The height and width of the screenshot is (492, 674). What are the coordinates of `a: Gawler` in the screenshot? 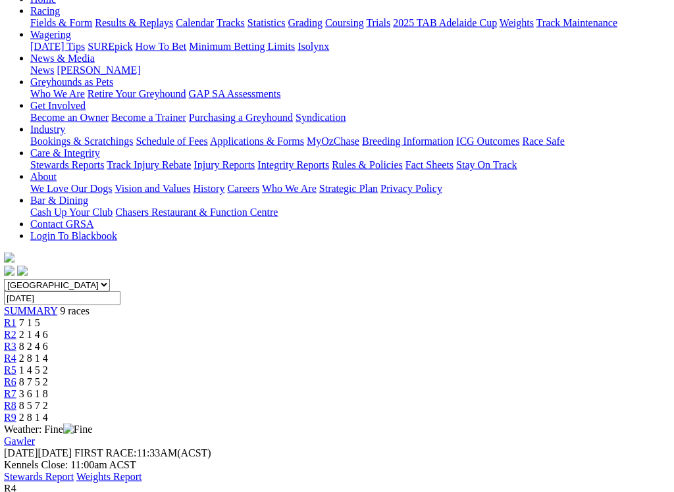 It's located at (19, 441).